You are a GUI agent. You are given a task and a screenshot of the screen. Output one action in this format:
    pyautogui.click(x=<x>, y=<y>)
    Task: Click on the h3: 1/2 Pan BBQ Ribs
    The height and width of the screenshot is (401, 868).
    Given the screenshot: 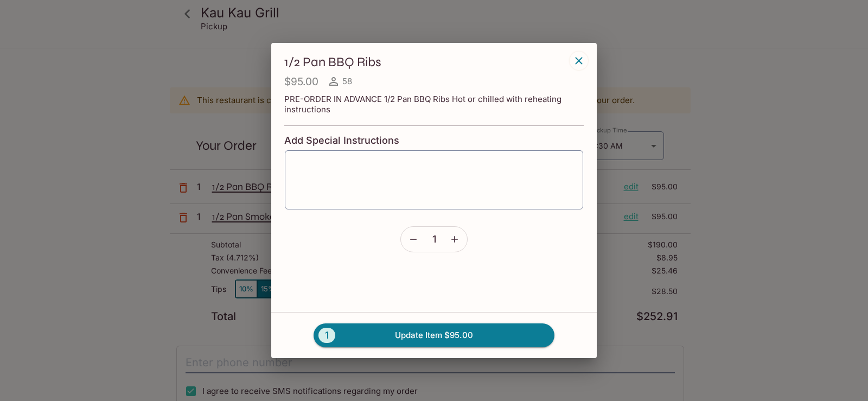 What is the action you would take?
    pyautogui.click(x=425, y=62)
    